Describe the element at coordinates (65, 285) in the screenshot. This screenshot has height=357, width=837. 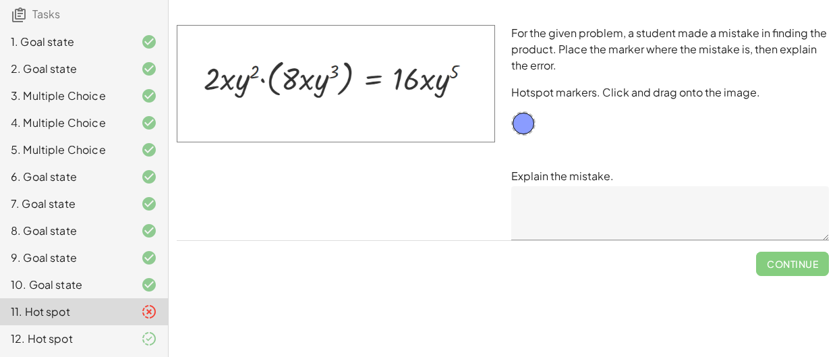
I see `div: 10. Goal state` at that location.